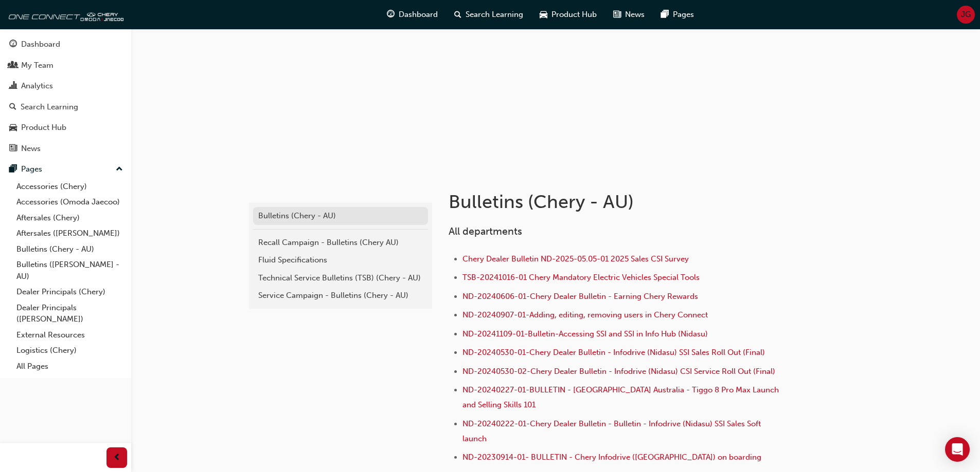 This screenshot has width=980, height=472. I want to click on a: ND-20240530-02-Chery Dealer Bulletin - Infodrive (Nidasu) CSI Service Roll Out (Final), so click(619, 372).